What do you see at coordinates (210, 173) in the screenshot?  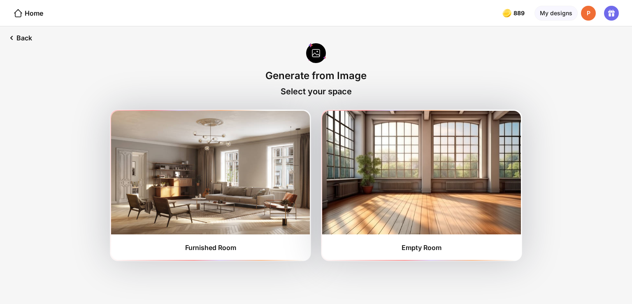 I see `img: furnishedRoom1.jpg` at bounding box center [210, 173].